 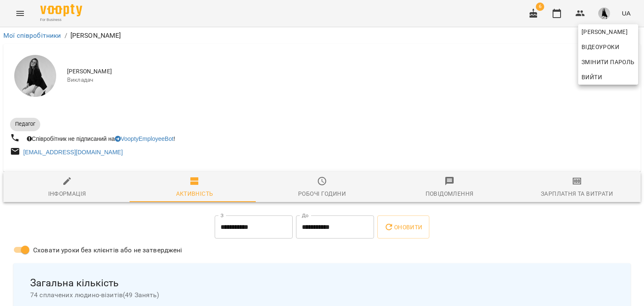 I want to click on span: Відеоуроки, so click(x=601, y=47).